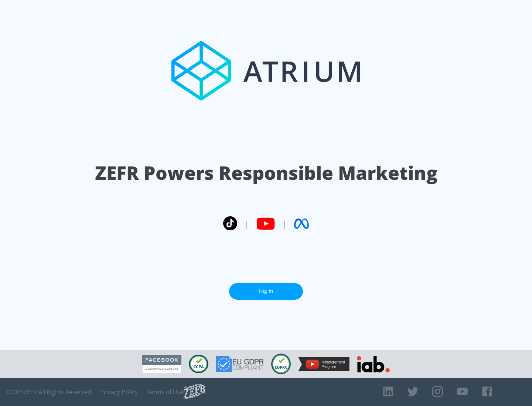 The width and height of the screenshot is (532, 406). What do you see at coordinates (324, 364) in the screenshot?
I see `img: YouTube Measurement Program` at bounding box center [324, 364].